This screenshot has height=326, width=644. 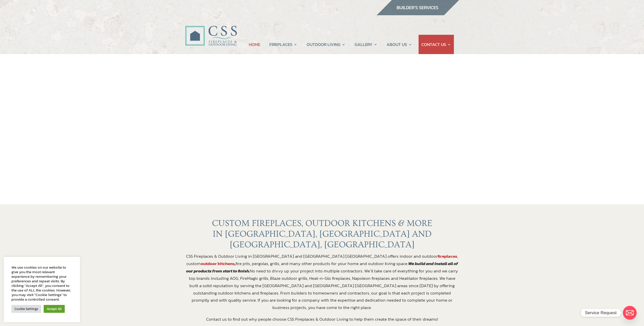 I want to click on a: FIREPLACES, so click(x=283, y=45).